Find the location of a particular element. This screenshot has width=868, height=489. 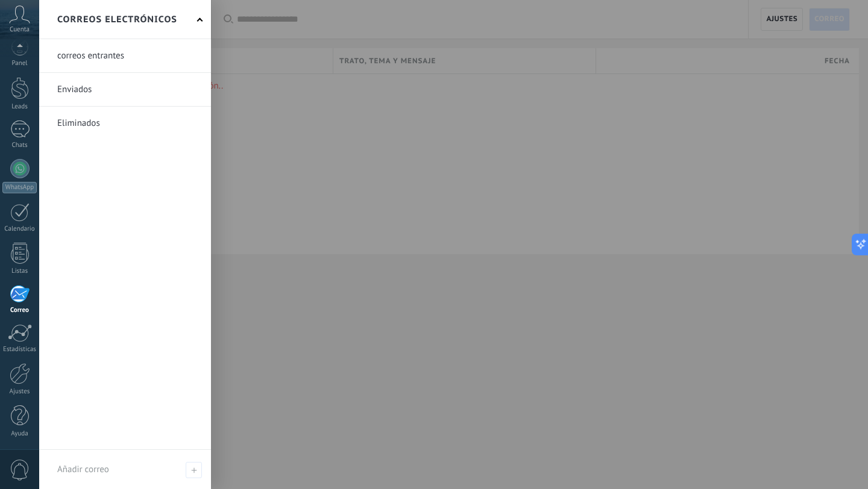

div: Estadísticas is located at coordinates (20, 350).